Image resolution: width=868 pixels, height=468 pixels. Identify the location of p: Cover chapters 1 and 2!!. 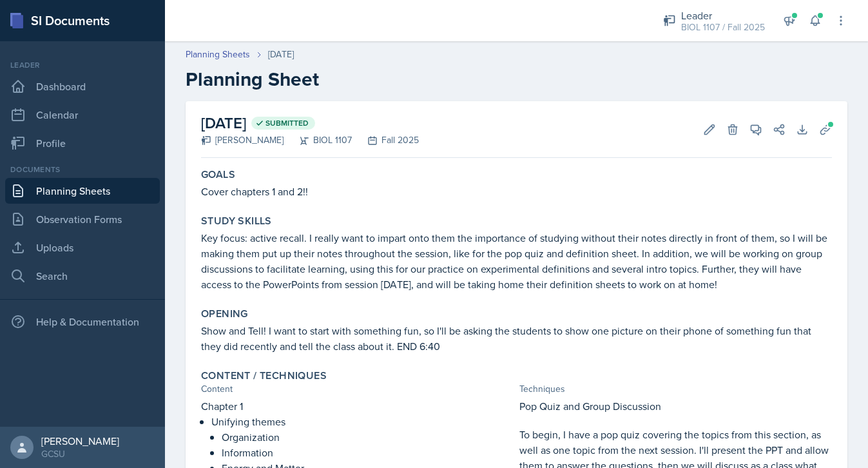
(516, 192).